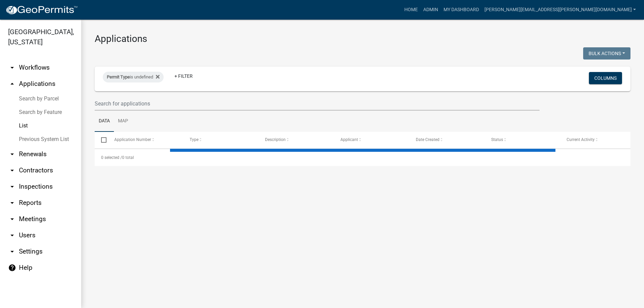 This screenshot has width=644, height=308. Describe the element at coordinates (296, 140) in the screenshot. I see `datatable-header-cell: Description` at that location.